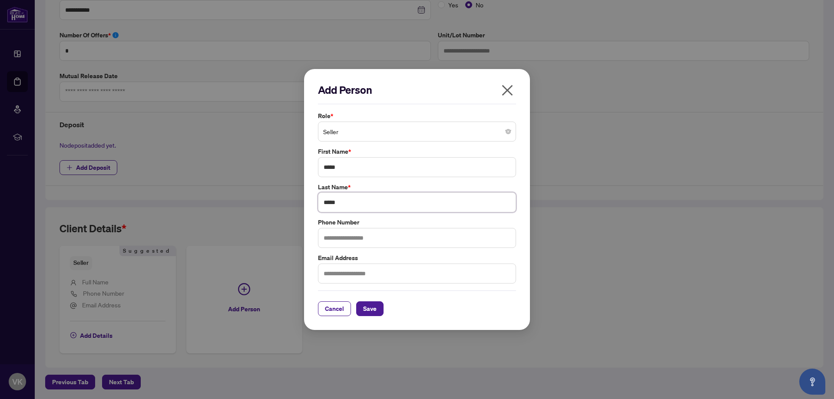 This screenshot has width=834, height=399. I want to click on label: Email Address, so click(417, 258).